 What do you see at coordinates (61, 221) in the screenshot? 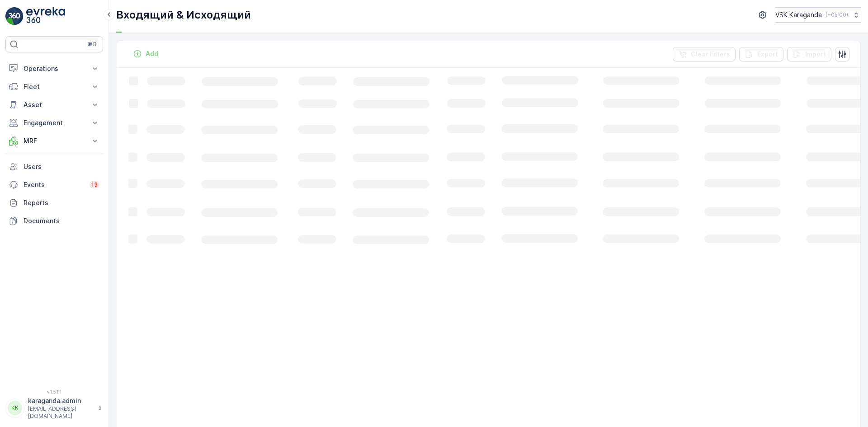
I see `p: Documents` at bounding box center [61, 221].